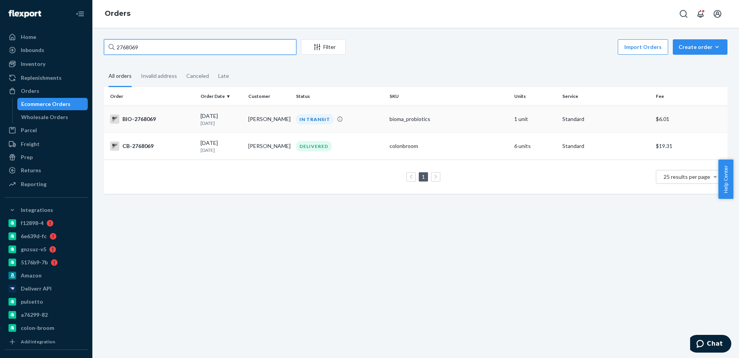  What do you see at coordinates (53, 104) in the screenshot?
I see `a: Ecommerce Orders` at bounding box center [53, 104].